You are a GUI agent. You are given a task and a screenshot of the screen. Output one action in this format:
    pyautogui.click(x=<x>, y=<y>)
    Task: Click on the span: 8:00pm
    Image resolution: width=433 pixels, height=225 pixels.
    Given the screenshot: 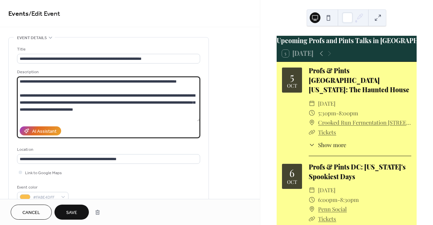 What is the action you would take?
    pyautogui.click(x=349, y=113)
    